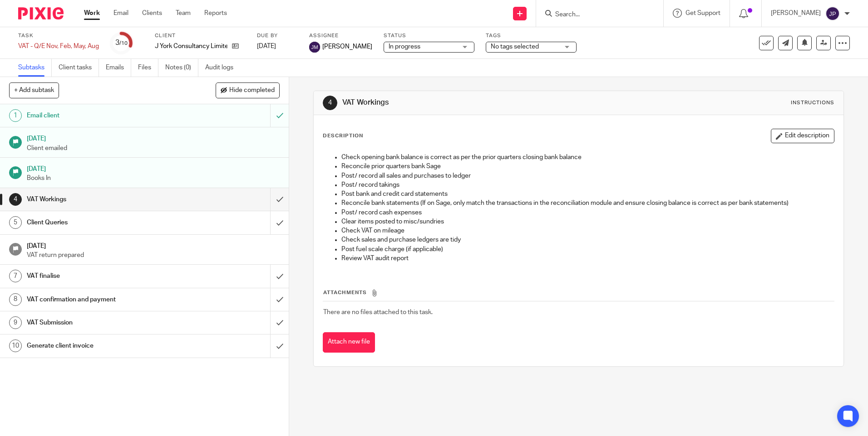 The image size is (868, 436). What do you see at coordinates (105, 300) in the screenshot?
I see `h1: VAT confirmation and payment` at bounding box center [105, 300].